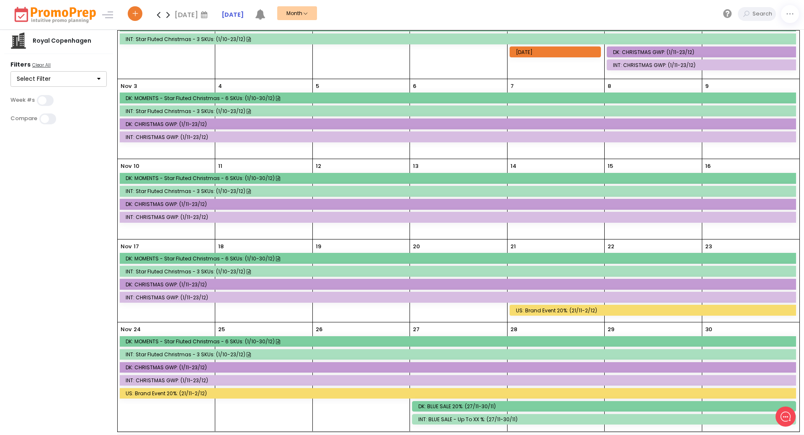  I want to click on p: 23, so click(709, 247).